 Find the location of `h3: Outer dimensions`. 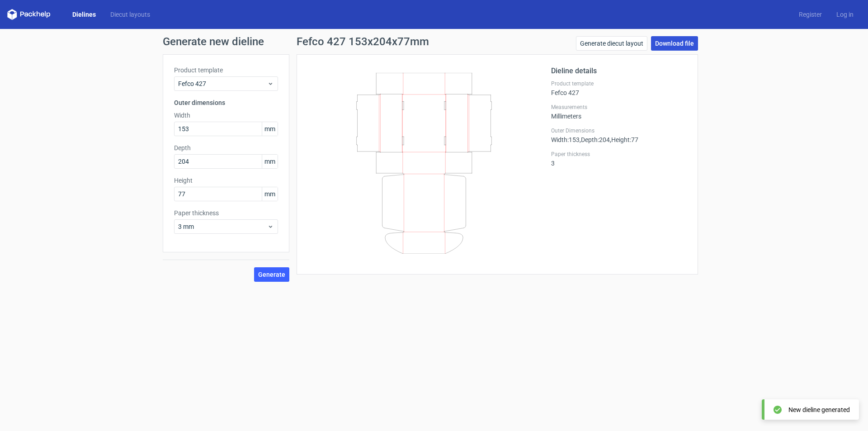

h3: Outer dimensions is located at coordinates (226, 103).